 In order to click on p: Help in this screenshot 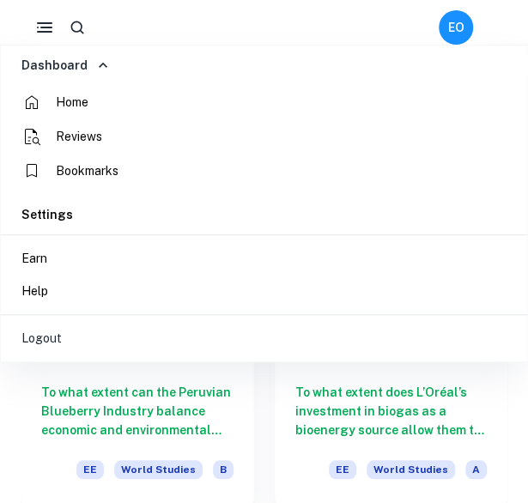, I will do `click(34, 291)`.